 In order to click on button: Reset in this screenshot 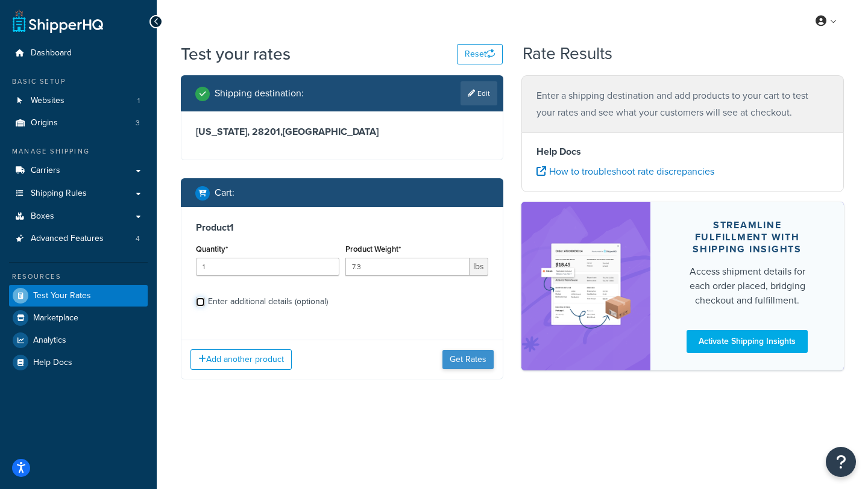, I will do `click(480, 54)`.